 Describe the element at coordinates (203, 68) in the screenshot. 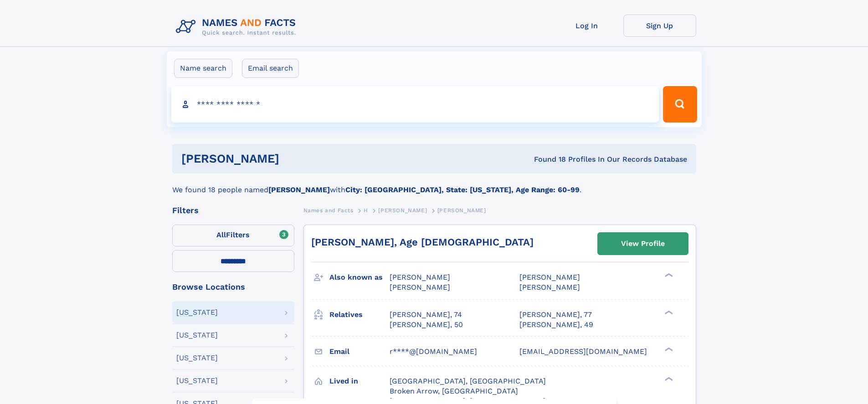

I see `label: Name search` at that location.